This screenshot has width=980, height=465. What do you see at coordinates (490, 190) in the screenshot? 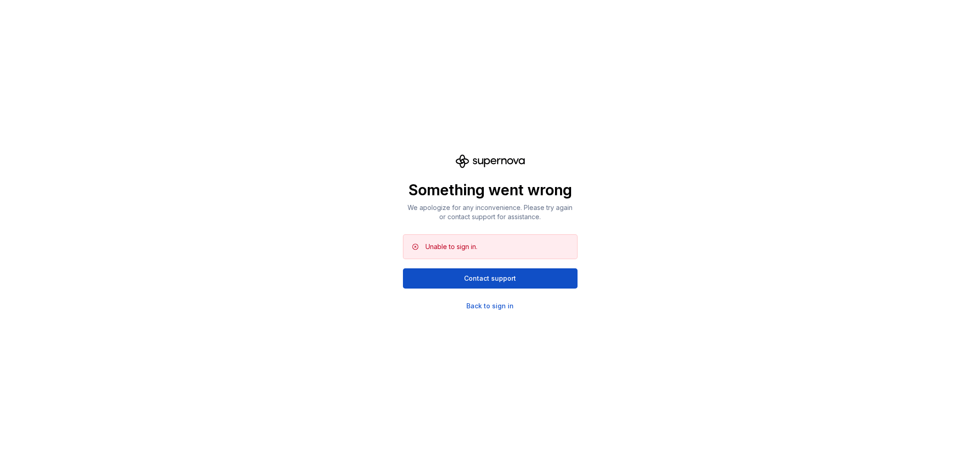
I see `p: Something went wrong` at bounding box center [490, 190].